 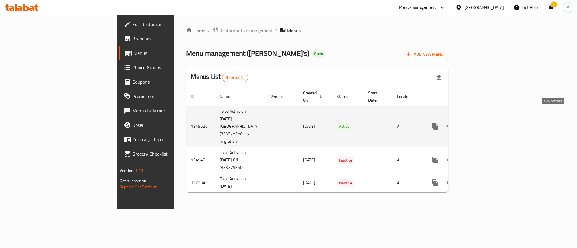 I want to click on a: Menus, so click(x=166, y=53).